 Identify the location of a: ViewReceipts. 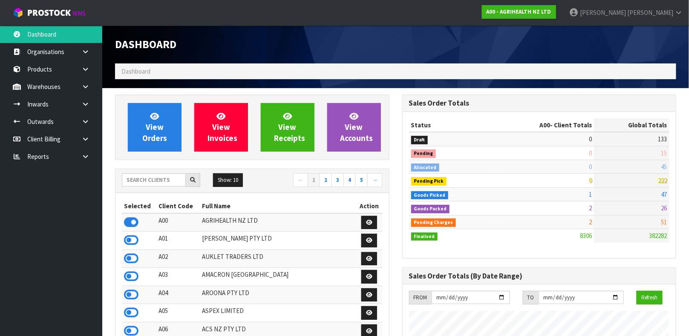
(288, 127).